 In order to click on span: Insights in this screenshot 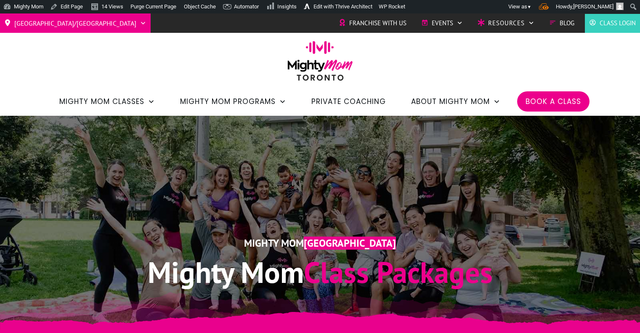, I will do `click(287, 6)`.